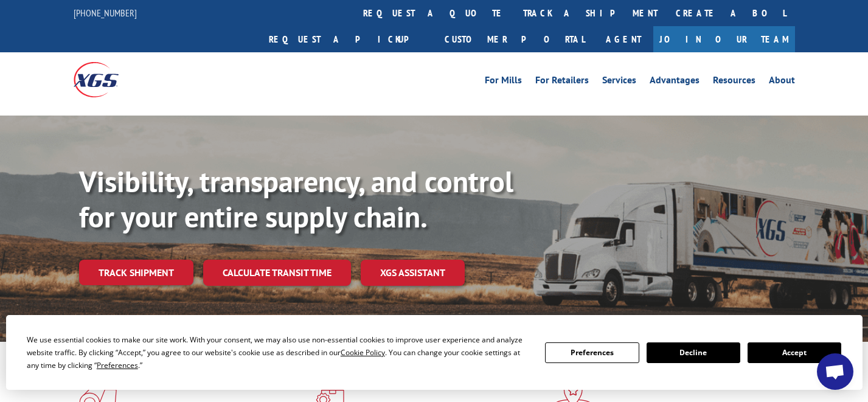 This screenshot has height=402, width=868. Describe the element at coordinates (514, 39) in the screenshot. I see `a: Customer Portal` at that location.